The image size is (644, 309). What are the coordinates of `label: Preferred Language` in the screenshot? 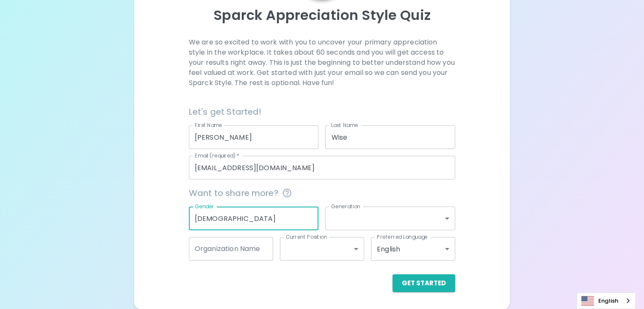 It's located at (402, 237).